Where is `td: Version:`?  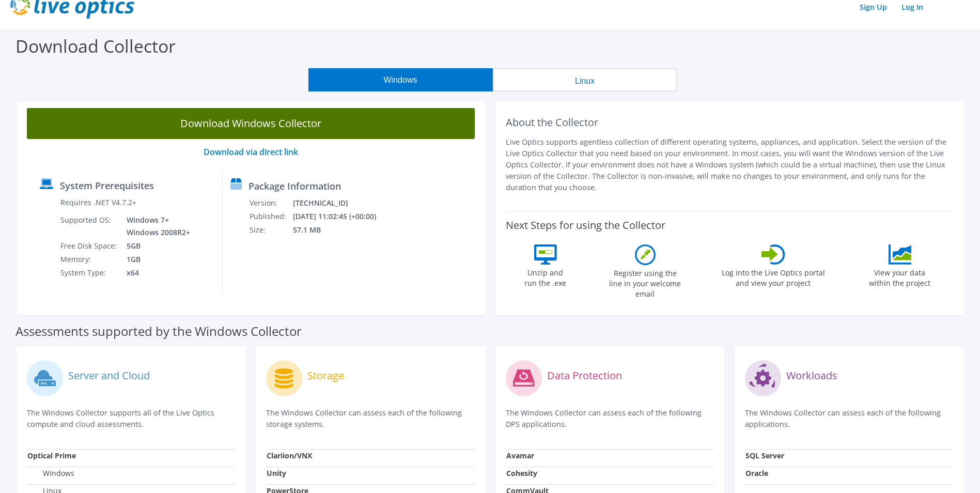 td: Version: is located at coordinates (271, 203).